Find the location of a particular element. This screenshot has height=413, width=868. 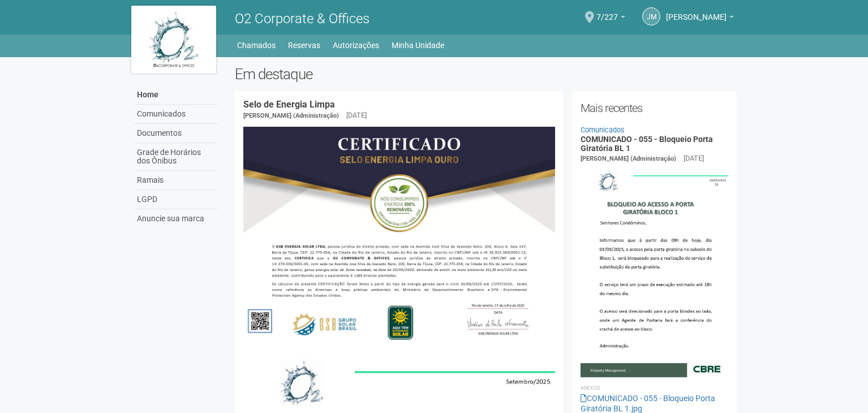

a: Ramais is located at coordinates (176, 180).